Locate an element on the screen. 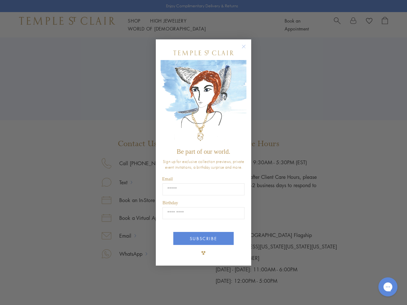  span: Birthday is located at coordinates (170, 203).